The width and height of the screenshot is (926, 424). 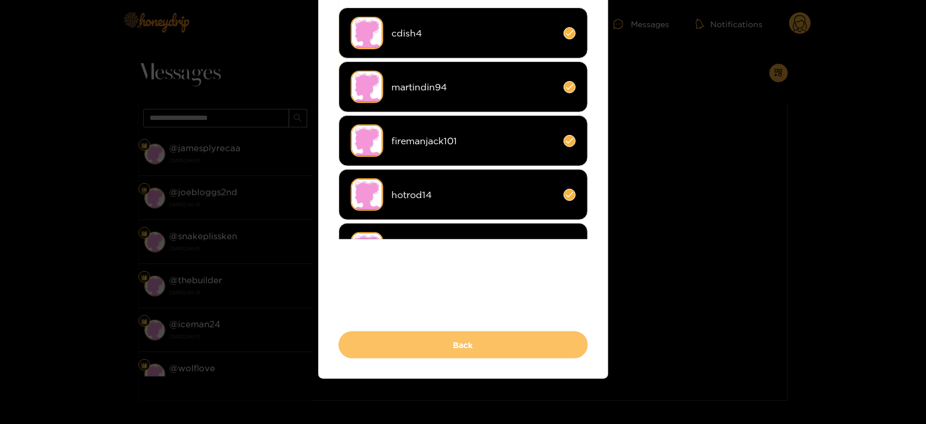 What do you see at coordinates (473, 87) in the screenshot?
I see `span: martindin94` at bounding box center [473, 87].